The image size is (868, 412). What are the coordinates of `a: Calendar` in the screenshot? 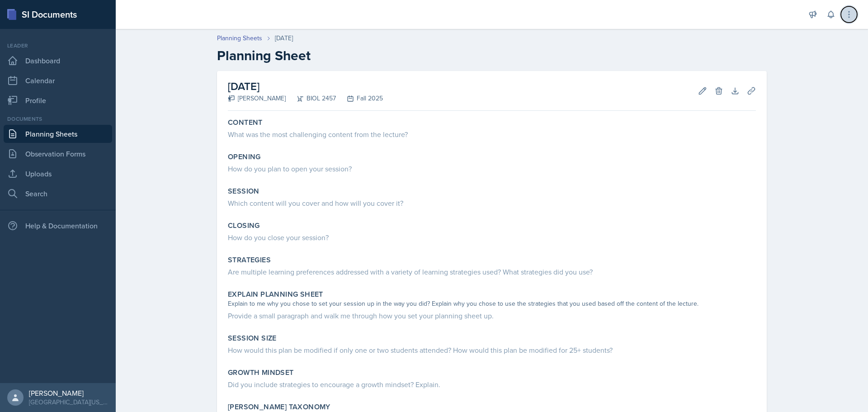 It's located at (57, 81).